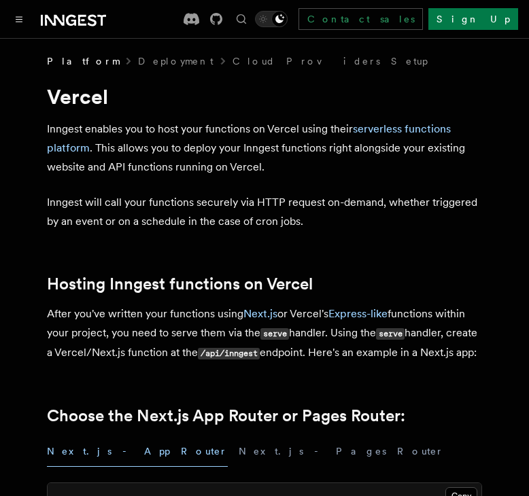  Describe the element at coordinates (264, 148) in the screenshot. I see `p: Inngest enables you to host your functions on Vercel using their . This allows you to deploy your...` at that location.